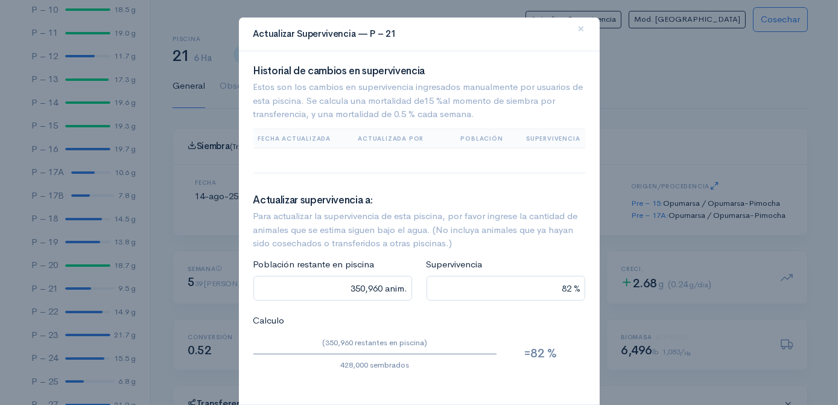 The height and width of the screenshot is (405, 838). Describe the element at coordinates (419, 230) in the screenshot. I see `p: Para actualizar la supervivencia de esta piscina, por favor ingrese la cantidad de animales que s...` at that location.